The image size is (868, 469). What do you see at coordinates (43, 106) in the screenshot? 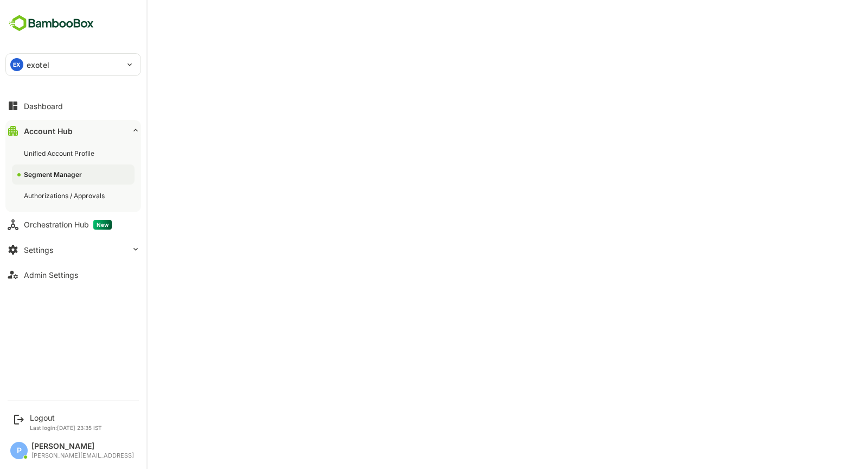
I see `div: Dashboard` at bounding box center [43, 106].